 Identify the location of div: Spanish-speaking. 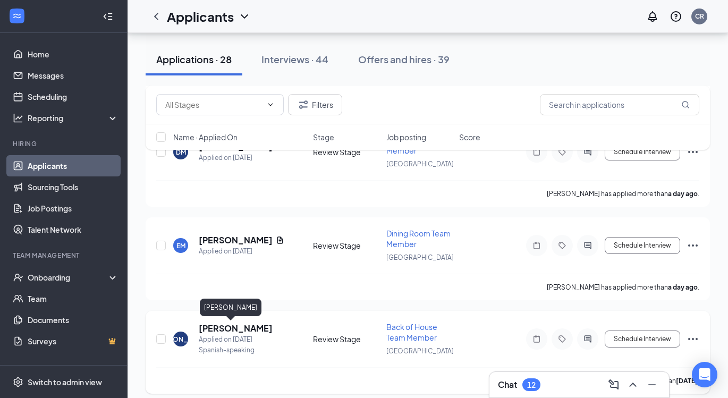
(235, 350).